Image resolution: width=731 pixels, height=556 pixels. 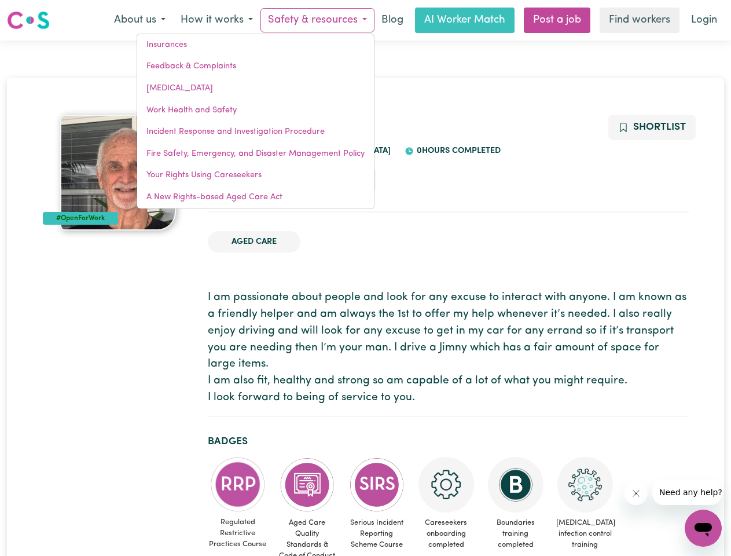 I want to click on a: Incident Response and Investigation Procedure, so click(x=255, y=132).